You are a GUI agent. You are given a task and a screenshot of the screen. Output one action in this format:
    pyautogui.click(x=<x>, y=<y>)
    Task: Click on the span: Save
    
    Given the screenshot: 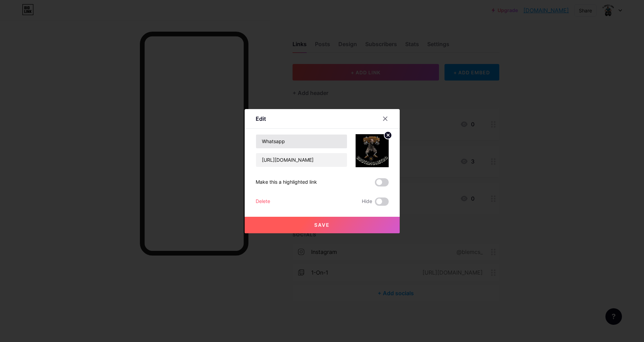 What is the action you would take?
    pyautogui.click(x=322, y=225)
    